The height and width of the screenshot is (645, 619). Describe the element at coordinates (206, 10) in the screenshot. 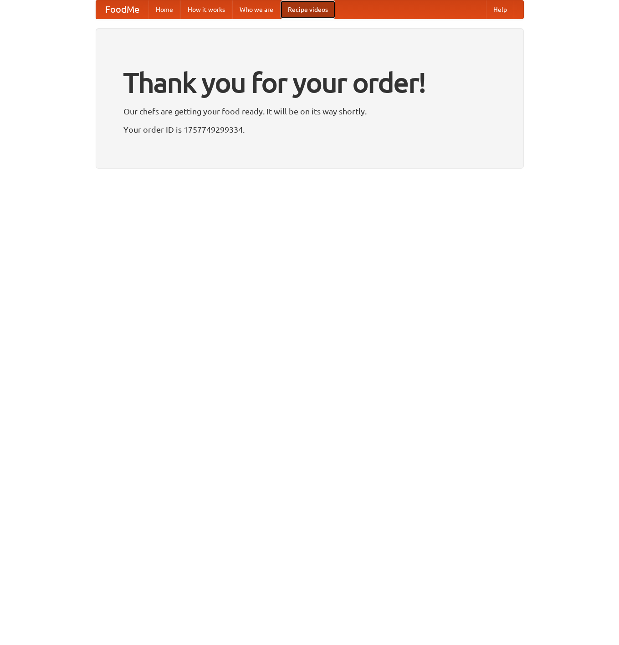

I see `a: How it works` at that location.